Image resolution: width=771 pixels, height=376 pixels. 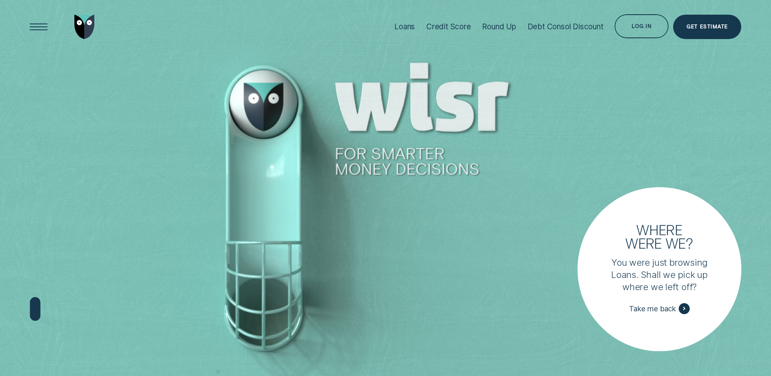 I want to click on div: Debt Consol Discount, so click(x=565, y=26).